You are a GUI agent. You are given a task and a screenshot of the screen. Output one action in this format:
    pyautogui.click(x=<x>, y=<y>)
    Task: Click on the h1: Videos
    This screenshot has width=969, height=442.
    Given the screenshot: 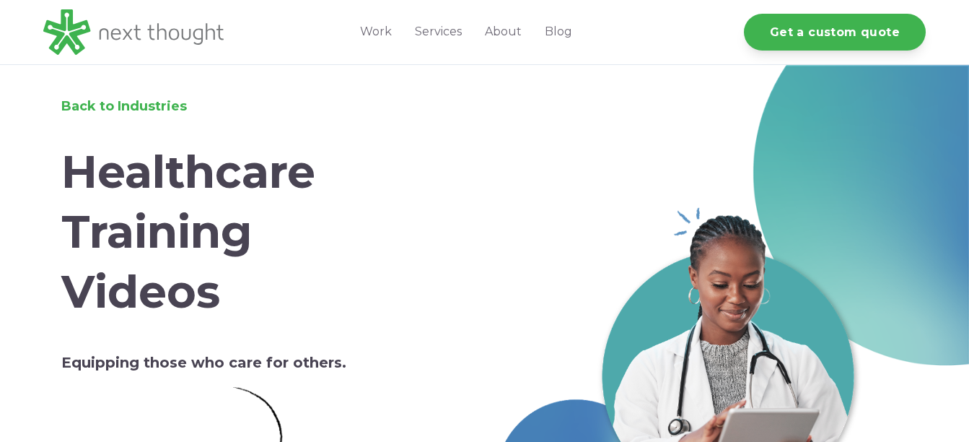 What is the action you would take?
    pyautogui.click(x=258, y=292)
    